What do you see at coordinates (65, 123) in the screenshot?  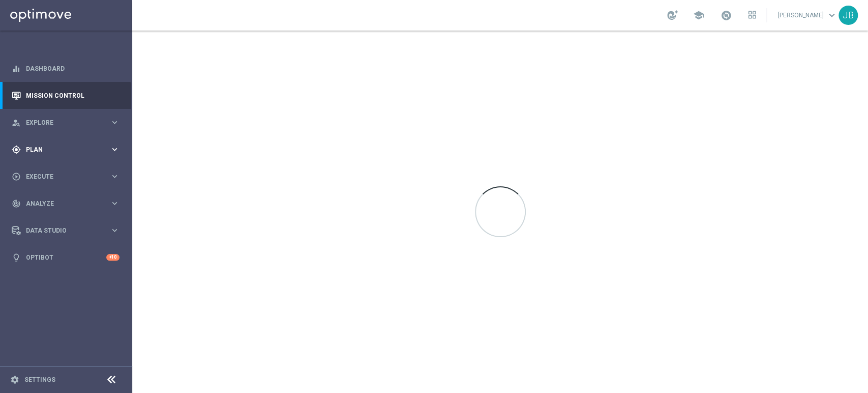 I see `button: person_search Explore keyboard_arrow_right` at bounding box center [65, 123].